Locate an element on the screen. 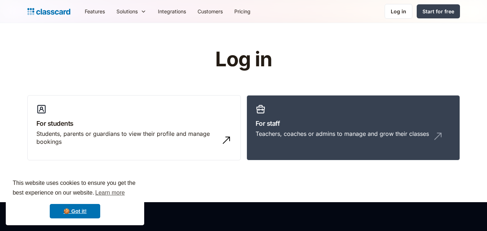 The height and width of the screenshot is (231, 487). a: Start for free is located at coordinates (438, 11).